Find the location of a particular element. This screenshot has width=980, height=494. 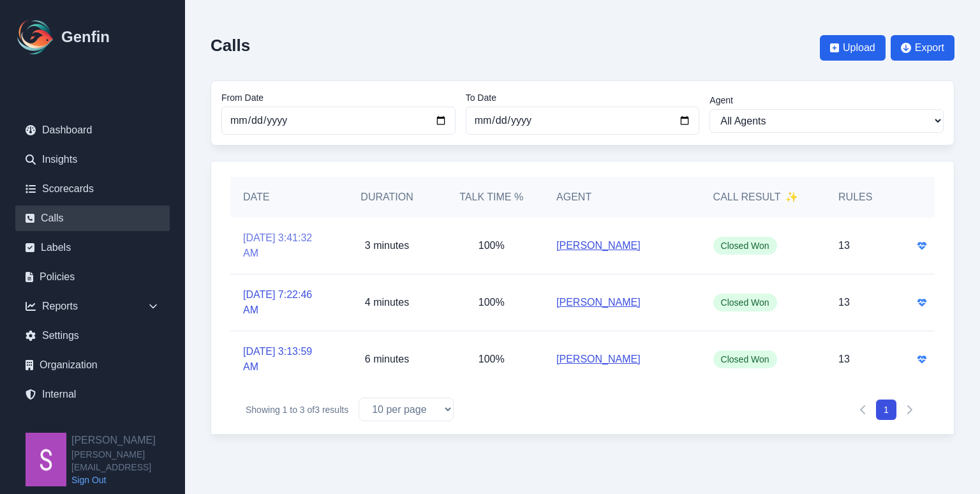

a: Dashboard is located at coordinates (92, 130).